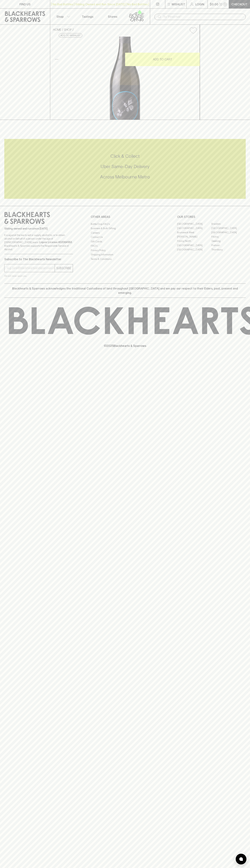 The height and width of the screenshot is (868, 250). I want to click on a: Contact Us, so click(125, 237).